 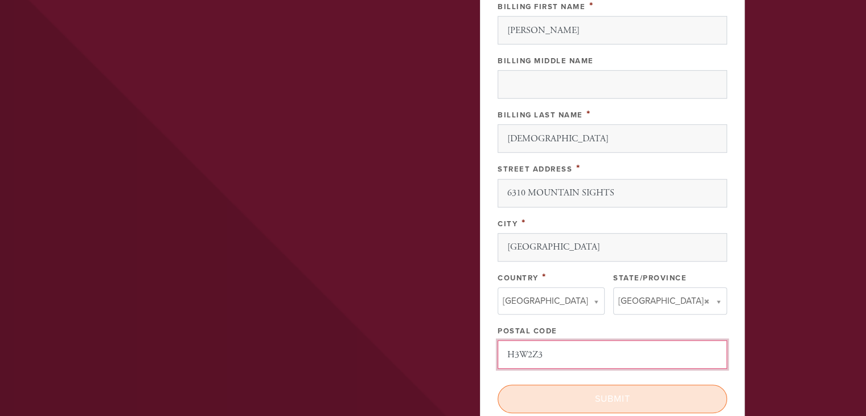 I want to click on label: Billing First Name, so click(x=541, y=7).